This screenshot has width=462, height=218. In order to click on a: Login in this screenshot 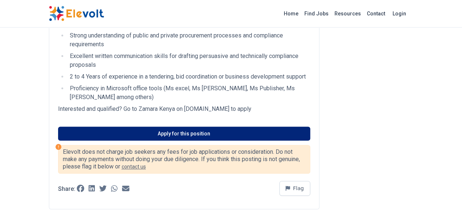, I will do `click(399, 14)`.